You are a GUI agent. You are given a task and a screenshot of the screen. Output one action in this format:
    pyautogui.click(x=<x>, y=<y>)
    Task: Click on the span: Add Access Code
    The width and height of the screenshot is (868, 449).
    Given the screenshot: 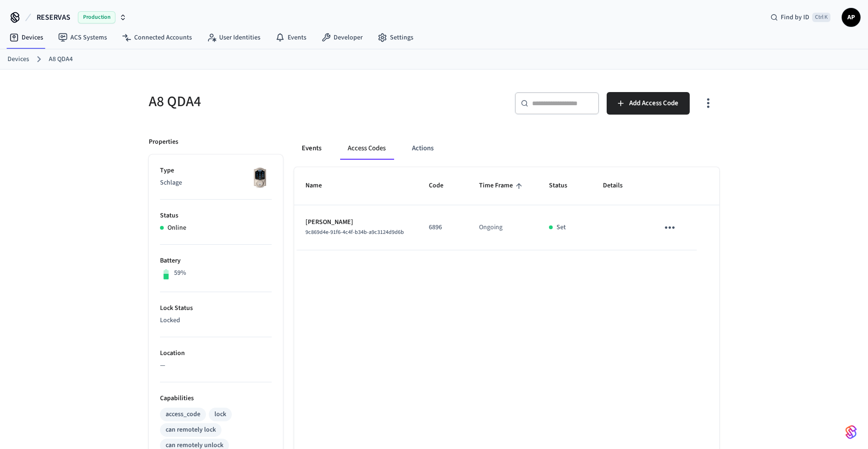 What is the action you would take?
    pyautogui.click(x=654, y=103)
    